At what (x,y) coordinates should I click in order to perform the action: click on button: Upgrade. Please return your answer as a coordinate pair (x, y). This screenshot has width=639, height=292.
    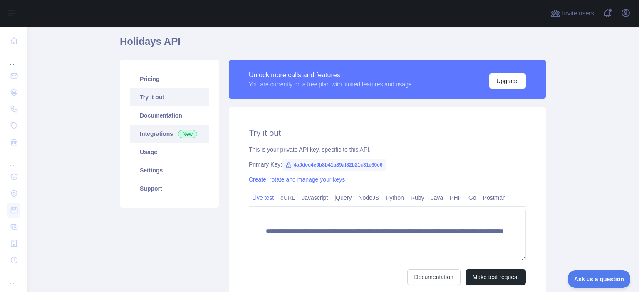
    Looking at the image, I should click on (507, 81).